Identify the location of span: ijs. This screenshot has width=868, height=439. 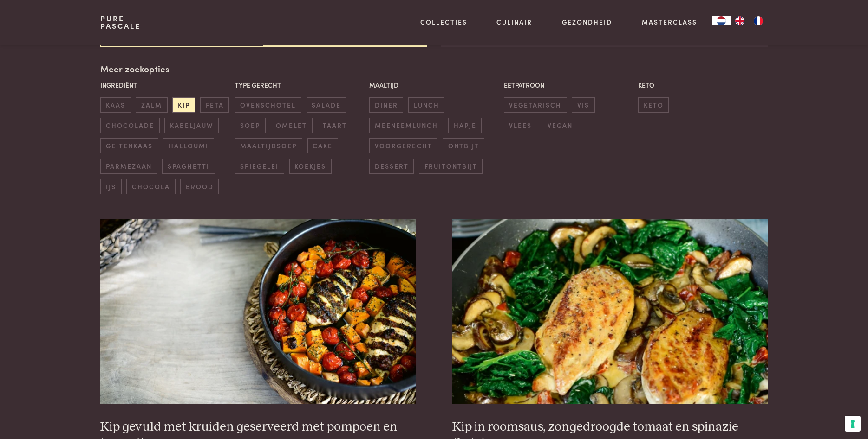
(110, 186).